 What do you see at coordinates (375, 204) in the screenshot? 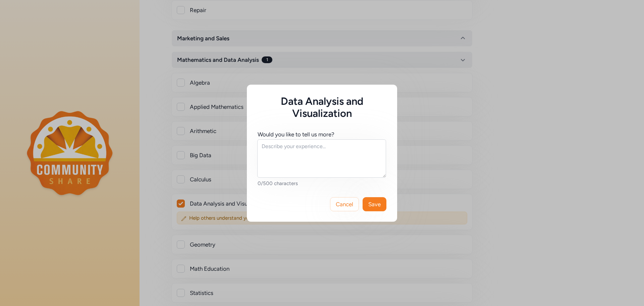
I see `span: Save` at bounding box center [375, 204].